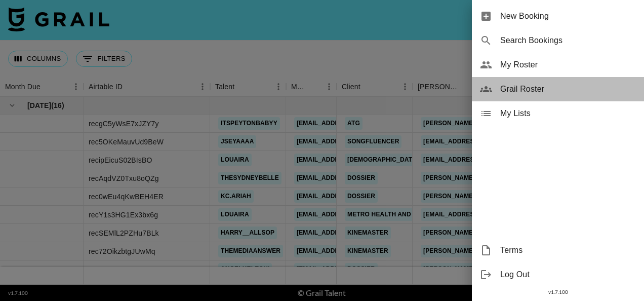  What do you see at coordinates (568, 40) in the screenshot?
I see `span: Search Bookings` at bounding box center [568, 40].